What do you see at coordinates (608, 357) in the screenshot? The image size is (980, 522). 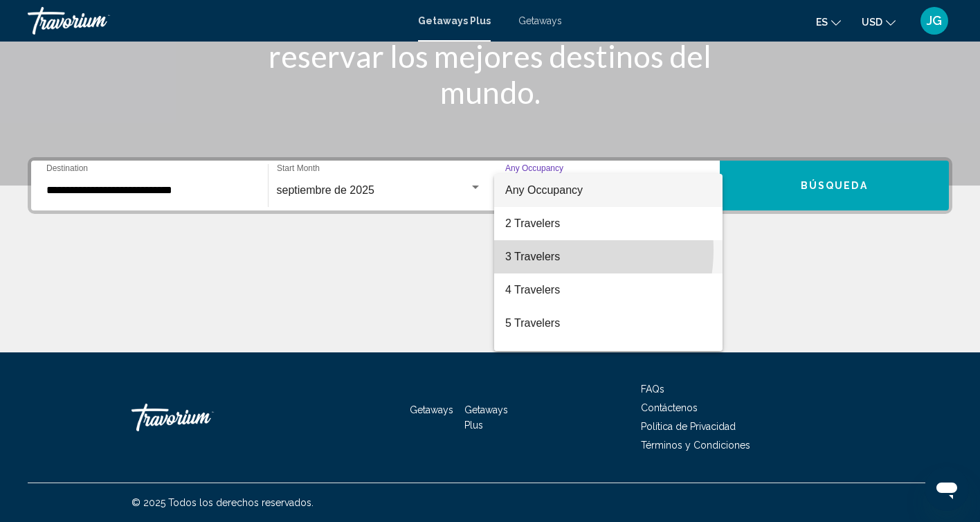 I see `span: 6 Travelers` at bounding box center [608, 357].